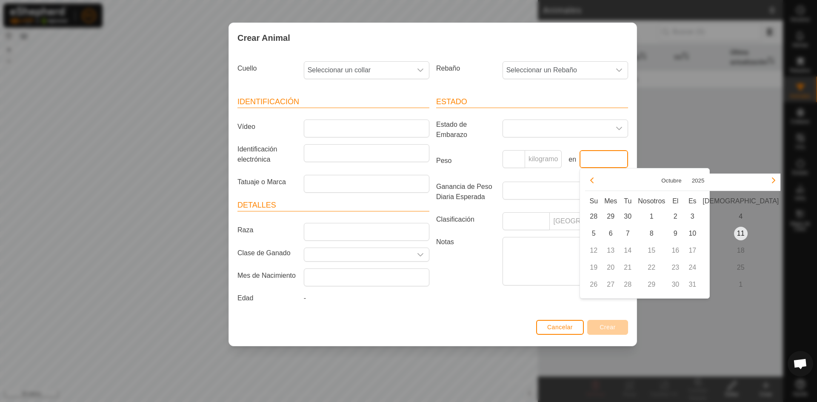 This screenshot has width=817, height=402. Describe the element at coordinates (594, 201) in the screenshot. I see `font: Su` at that location.